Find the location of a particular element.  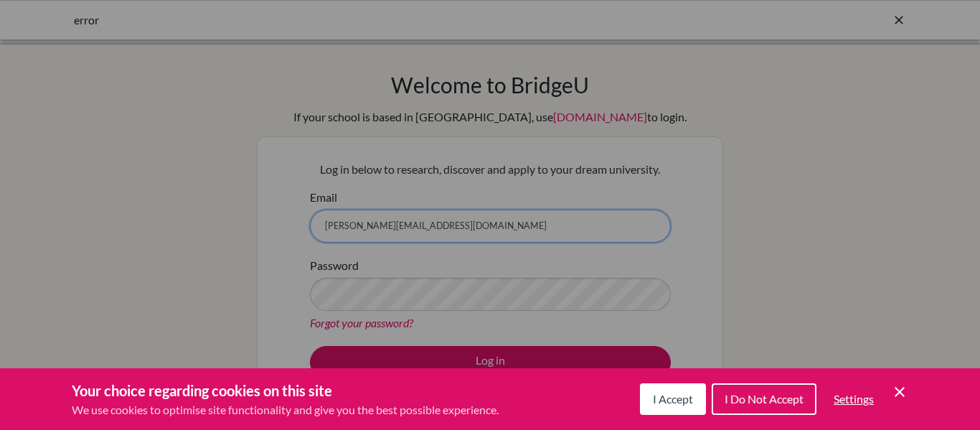

span: Settings is located at coordinates (854, 399).